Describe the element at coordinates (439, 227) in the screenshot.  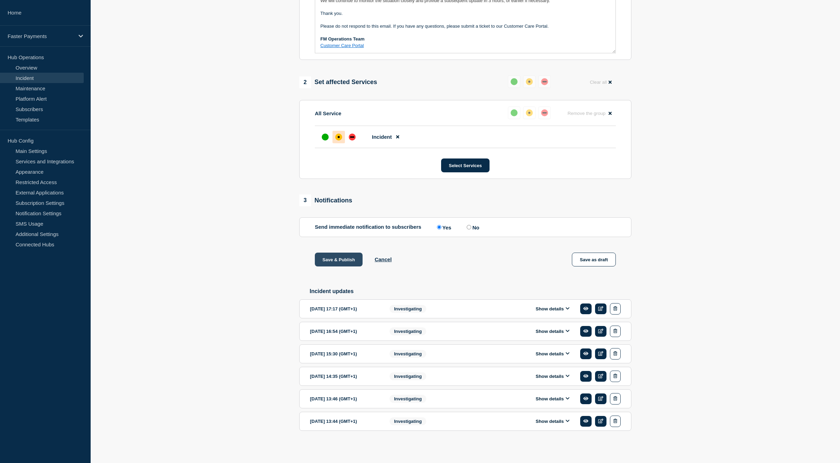
I see `input: Yes` at that location.